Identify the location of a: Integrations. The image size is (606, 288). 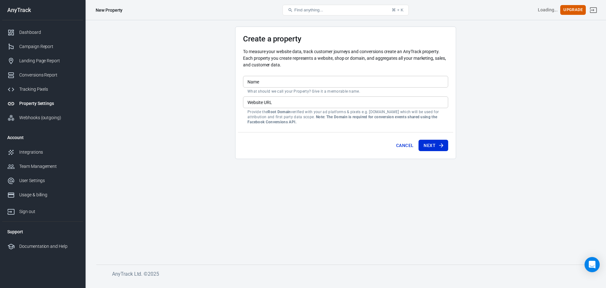
(43, 152).